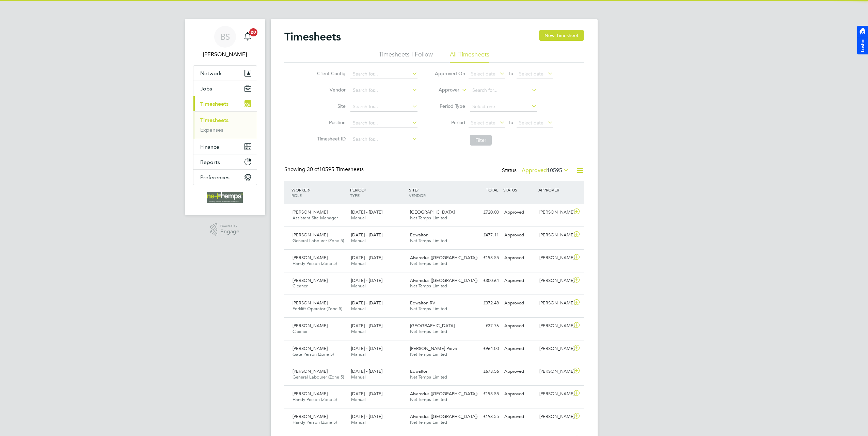 The image size is (868, 436). I want to click on button: Timesheets, so click(225, 104).